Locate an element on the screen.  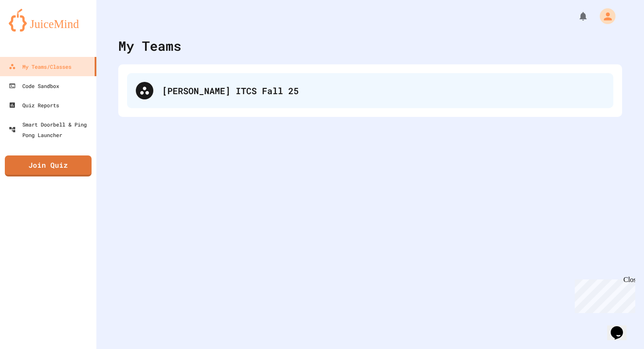
img: logo-orange.svg is located at coordinates (48, 20).